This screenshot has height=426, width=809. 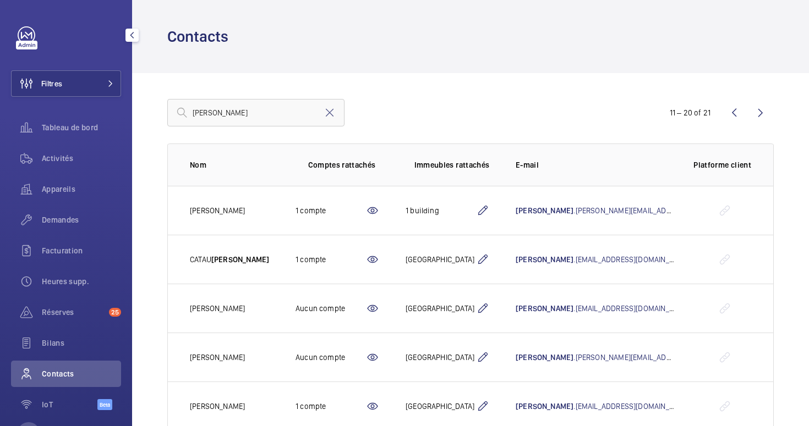 What do you see at coordinates (69, 405) in the screenshot?
I see `span: IoT` at bounding box center [69, 405].